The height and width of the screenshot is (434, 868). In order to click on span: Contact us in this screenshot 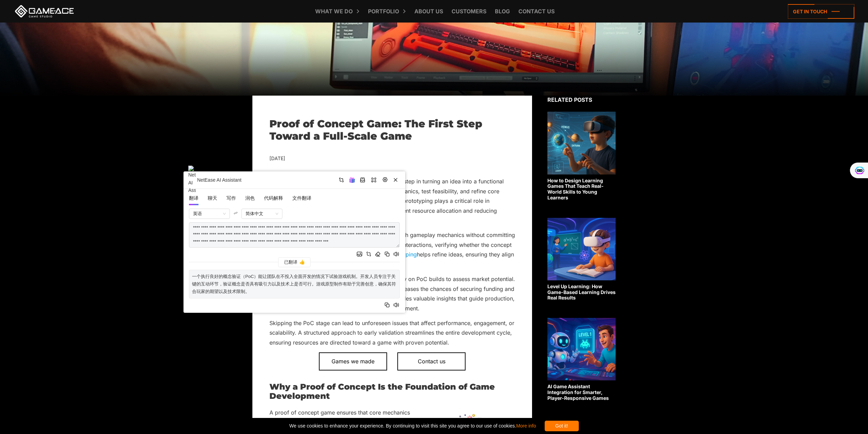, I will do `click(431, 361)`.